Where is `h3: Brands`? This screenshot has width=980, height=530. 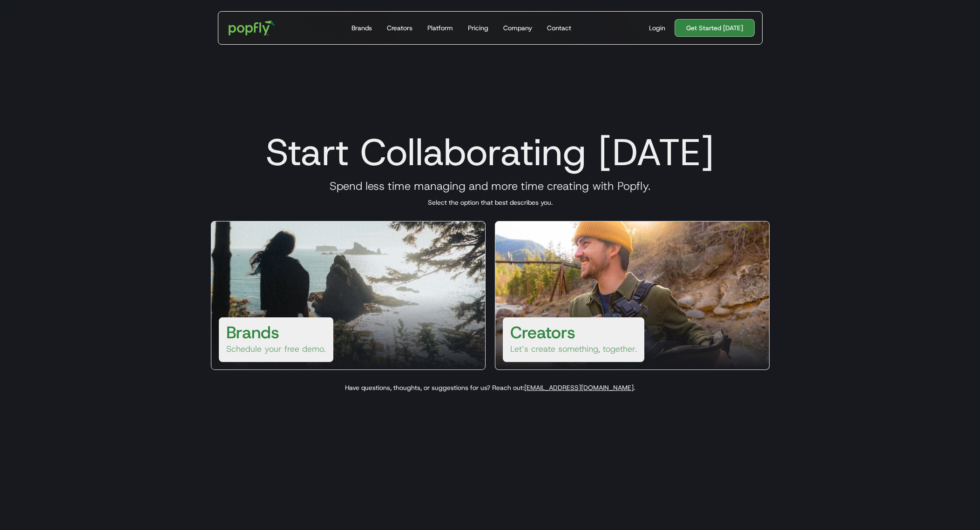 h3: Brands is located at coordinates (253, 332).